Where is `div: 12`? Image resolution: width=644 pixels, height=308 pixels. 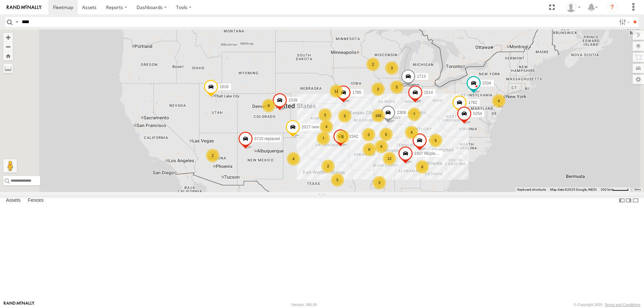
div: 12 is located at coordinates (390, 158).